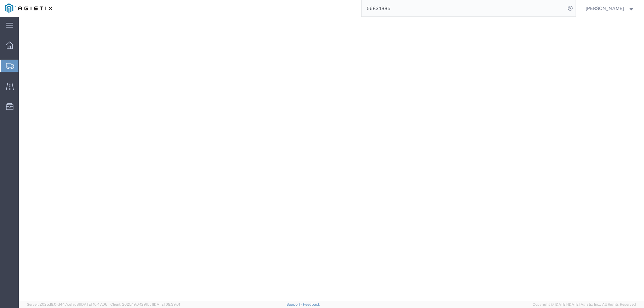  Describe the element at coordinates (464, 9) in the screenshot. I see `input: Search for shipment number, reference number` at that location.